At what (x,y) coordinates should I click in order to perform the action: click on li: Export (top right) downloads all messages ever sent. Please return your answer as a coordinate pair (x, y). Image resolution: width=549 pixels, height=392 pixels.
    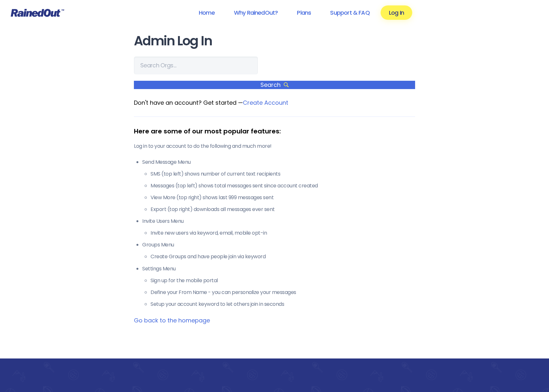
    Looking at the image, I should click on (283, 209).